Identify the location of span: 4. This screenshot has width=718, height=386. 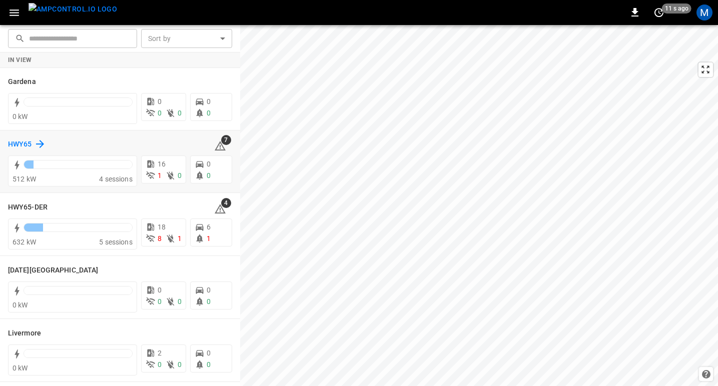
(226, 203).